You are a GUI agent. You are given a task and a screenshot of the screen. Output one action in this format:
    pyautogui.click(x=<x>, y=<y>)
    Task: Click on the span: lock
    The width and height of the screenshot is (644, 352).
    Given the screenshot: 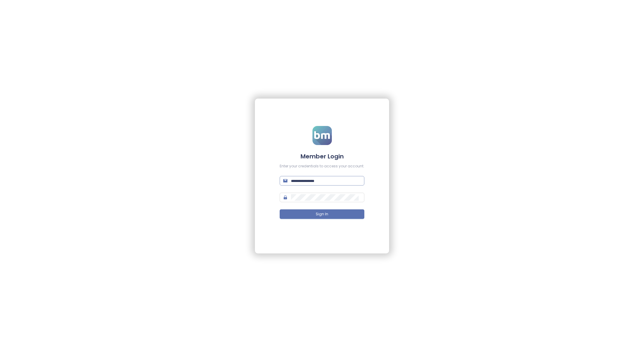 What is the action you would take?
    pyautogui.click(x=285, y=197)
    